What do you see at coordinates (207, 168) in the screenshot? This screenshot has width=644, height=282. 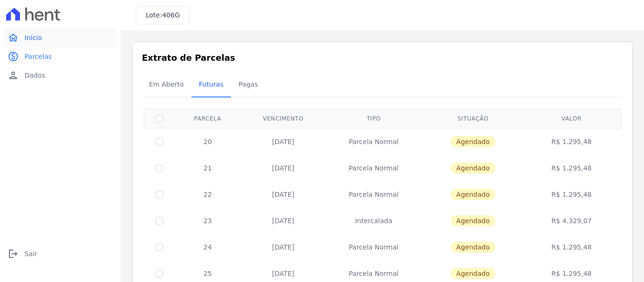 I see `td: 21` at bounding box center [207, 168].